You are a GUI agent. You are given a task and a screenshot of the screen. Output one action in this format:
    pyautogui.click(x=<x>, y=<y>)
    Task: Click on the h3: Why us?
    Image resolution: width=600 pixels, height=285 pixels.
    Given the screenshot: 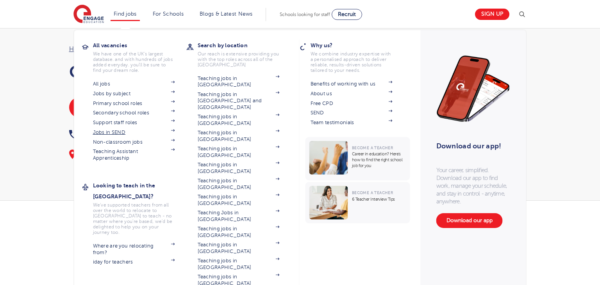 What is the action you would take?
    pyautogui.click(x=357, y=45)
    